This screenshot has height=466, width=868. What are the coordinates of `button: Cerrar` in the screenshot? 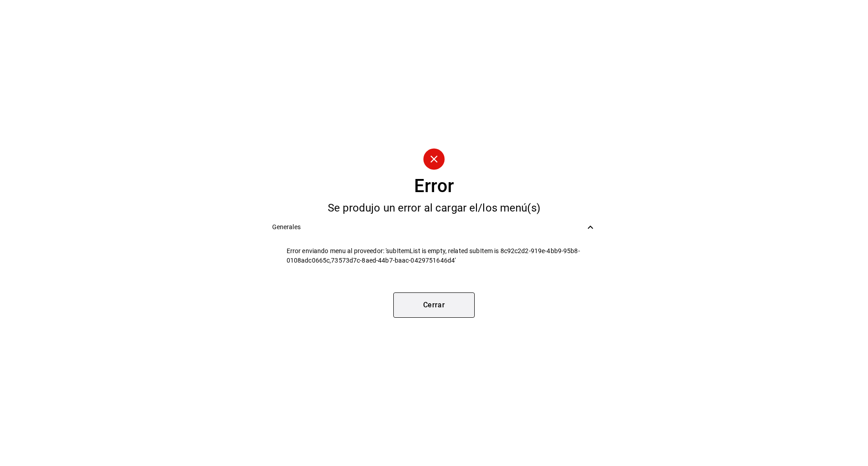 It's located at (434, 305).